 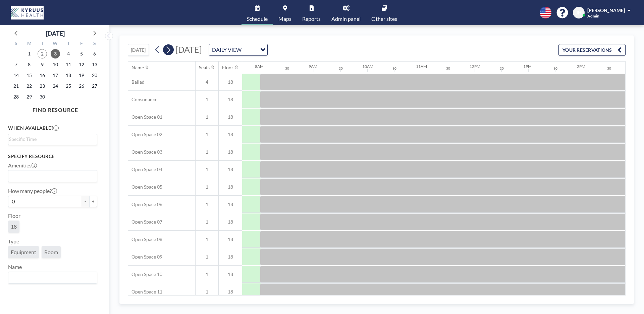 I want to click on span: Sunday, September 21, 2025, so click(x=16, y=86).